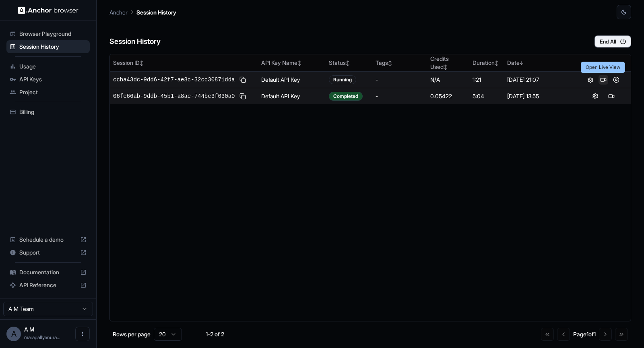  What do you see at coordinates (400, 63) in the screenshot?
I see `div: Tags` at bounding box center [400, 63].